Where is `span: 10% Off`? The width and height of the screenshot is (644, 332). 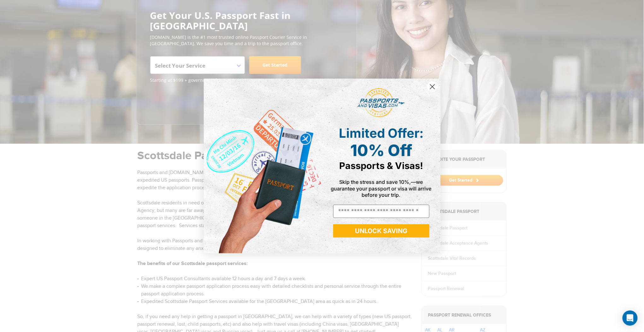 span: 10% Off is located at coordinates (381, 150).